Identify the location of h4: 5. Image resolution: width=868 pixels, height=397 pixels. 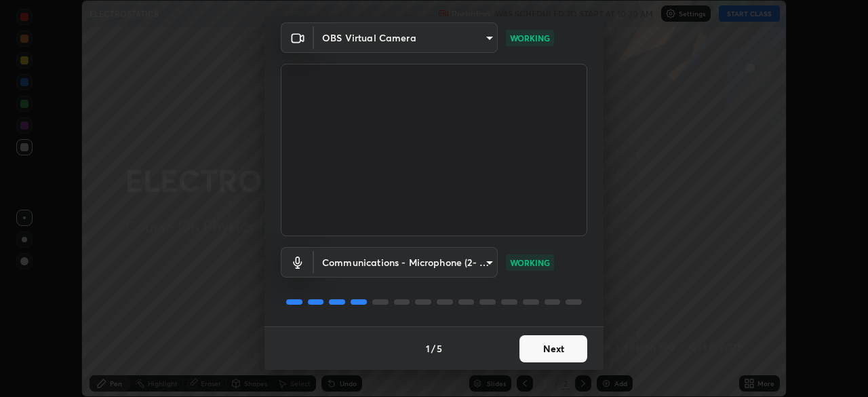
(439, 349).